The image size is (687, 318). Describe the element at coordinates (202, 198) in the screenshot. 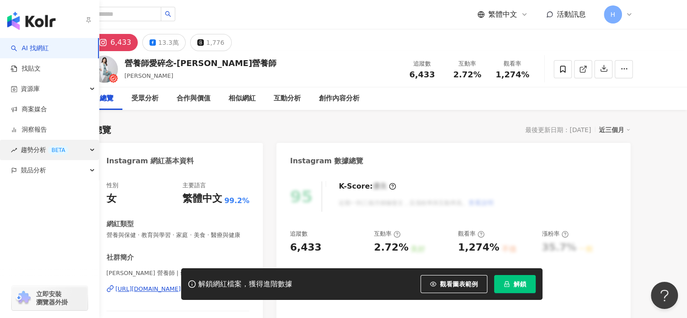

I see `div: 繁體中文` at that location.